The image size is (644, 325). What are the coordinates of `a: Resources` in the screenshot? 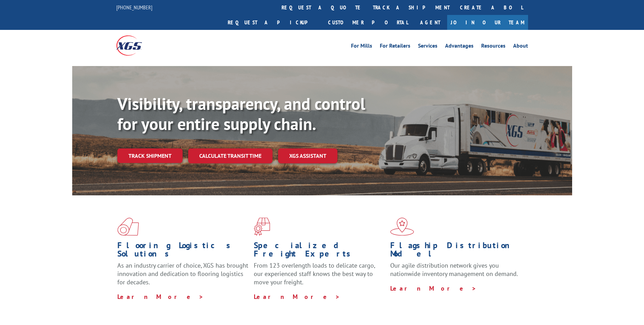 It's located at (494, 47).